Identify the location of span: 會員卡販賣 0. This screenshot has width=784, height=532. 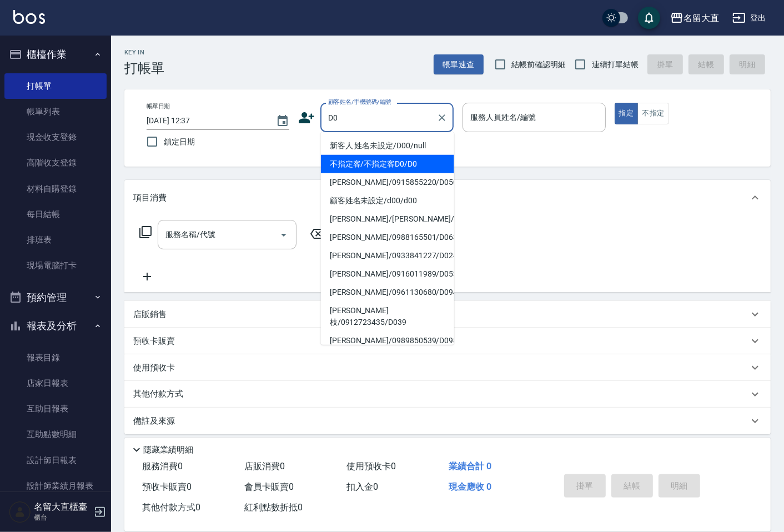
(269, 486).